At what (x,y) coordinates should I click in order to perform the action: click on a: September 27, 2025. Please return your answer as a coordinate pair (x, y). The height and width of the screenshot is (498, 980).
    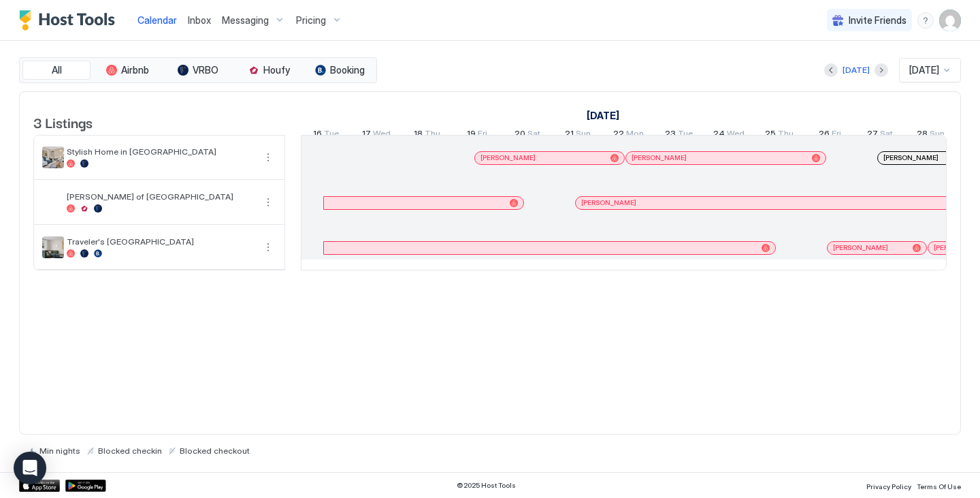
    Looking at the image, I should click on (880, 135).